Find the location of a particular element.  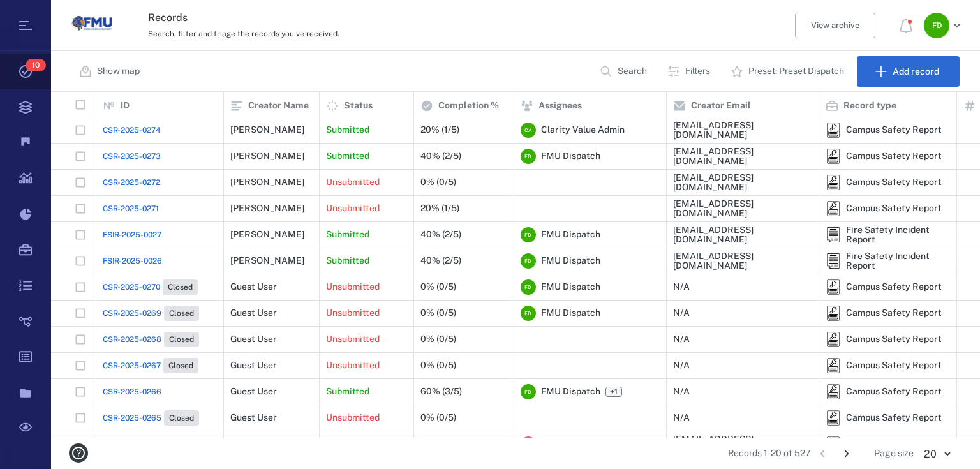

span: CSR-2025-0267 is located at coordinates (131, 365).